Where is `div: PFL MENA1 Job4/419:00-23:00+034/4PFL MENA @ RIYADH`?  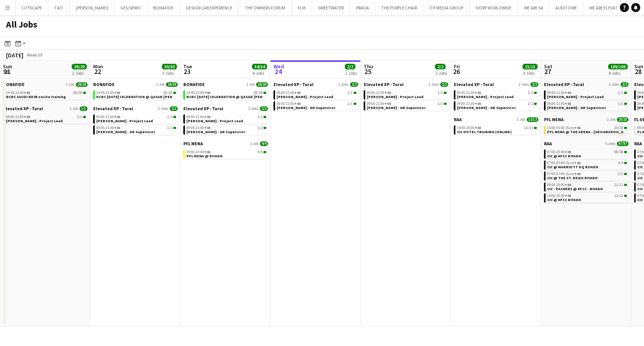 div: PFL MENA1 Job4/419:00-23:00+034/4PFL MENA @ RIYADH is located at coordinates (225, 150).